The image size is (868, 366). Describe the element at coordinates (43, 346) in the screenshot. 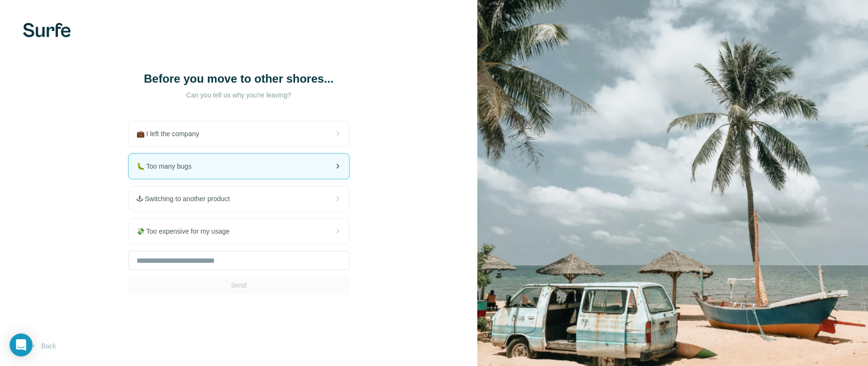

I see `button: Back` at that location.